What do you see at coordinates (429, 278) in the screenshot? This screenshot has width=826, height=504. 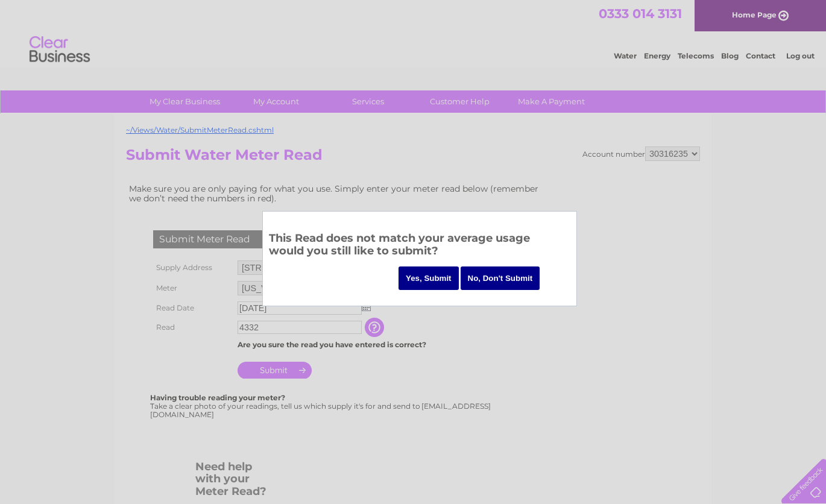 I see `input: Yes, Submit` at bounding box center [429, 278].